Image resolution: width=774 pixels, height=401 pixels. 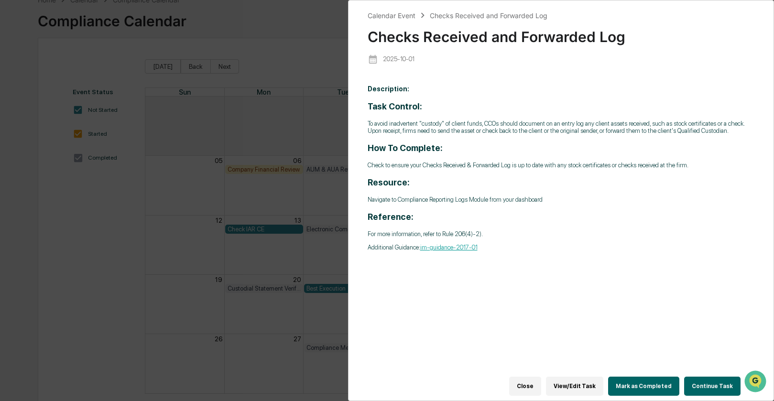 What do you see at coordinates (40, 143) in the screenshot?
I see `span: Data Lookup` at bounding box center [40, 143].